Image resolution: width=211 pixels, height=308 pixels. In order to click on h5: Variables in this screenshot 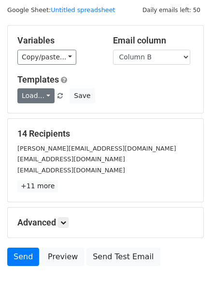, I will do `click(58, 40)`.